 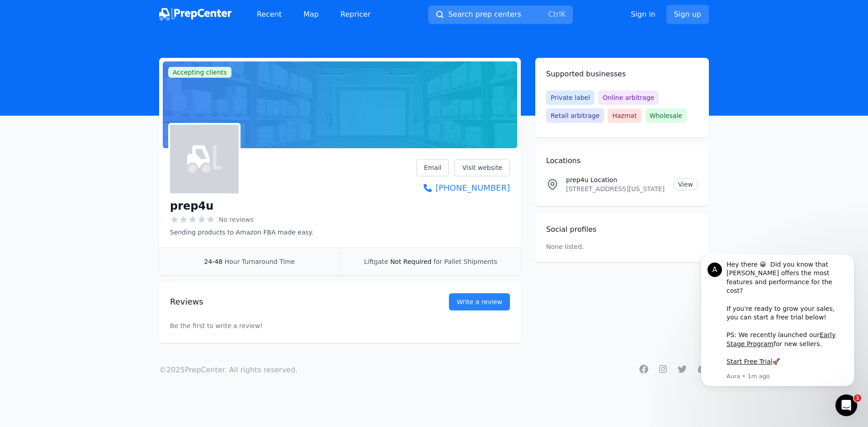 What do you see at coordinates (622, 230) in the screenshot?
I see `h2: Social profiles` at bounding box center [622, 230].